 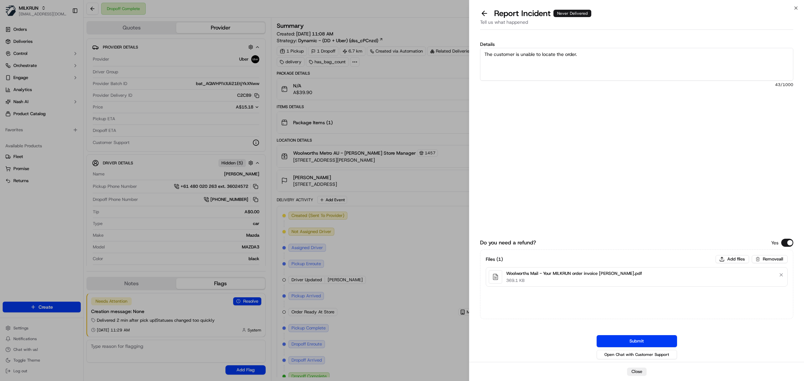 What do you see at coordinates (508, 243) in the screenshot?
I see `label: Do you need a refund?` at bounding box center [508, 243].